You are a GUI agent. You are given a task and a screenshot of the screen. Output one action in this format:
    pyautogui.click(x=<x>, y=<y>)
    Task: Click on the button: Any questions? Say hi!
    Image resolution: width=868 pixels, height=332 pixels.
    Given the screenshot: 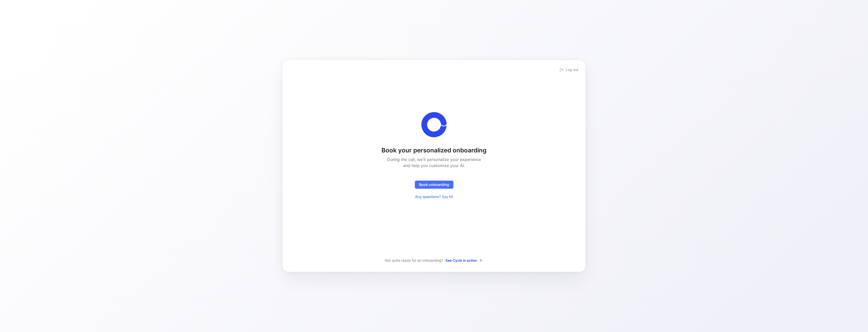 What is the action you would take?
    pyautogui.click(x=434, y=197)
    